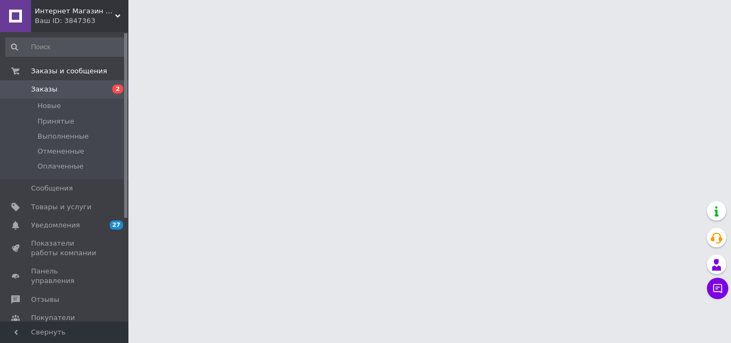 The image size is (731, 343). I want to click on span: Интернет Магазин Люкс Опт Маркет, so click(75, 11).